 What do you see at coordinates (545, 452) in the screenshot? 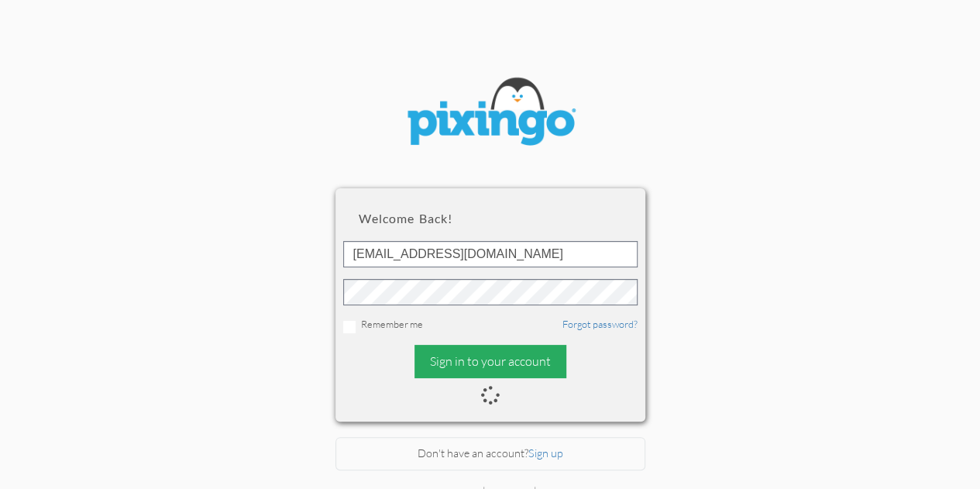
I see `a: Sign up` at bounding box center [545, 452].